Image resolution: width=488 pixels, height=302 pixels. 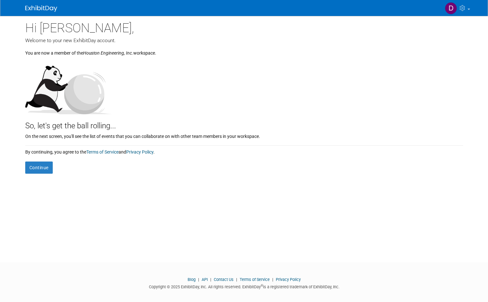 I want to click on img: Let's get the ball rolling, so click(x=68, y=87).